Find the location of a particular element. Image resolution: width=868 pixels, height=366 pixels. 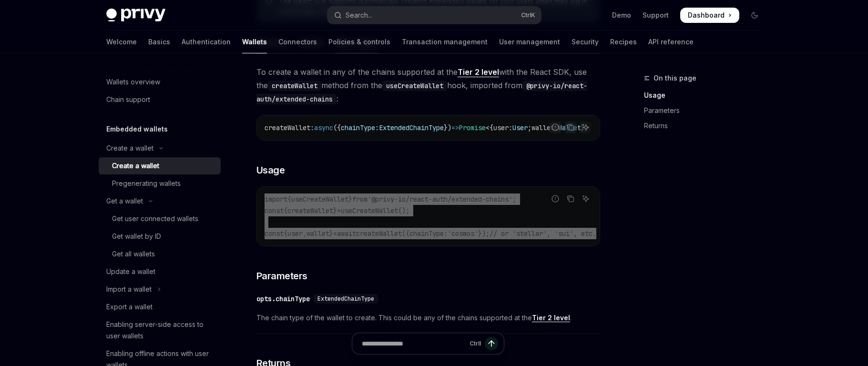

a: Demo is located at coordinates (622, 15).